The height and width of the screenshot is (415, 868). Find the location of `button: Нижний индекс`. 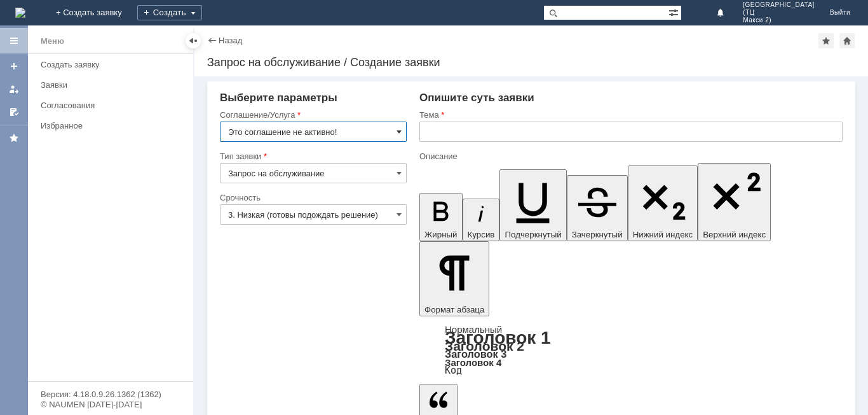

button: Нижний индекс is located at coordinates (663, 203).